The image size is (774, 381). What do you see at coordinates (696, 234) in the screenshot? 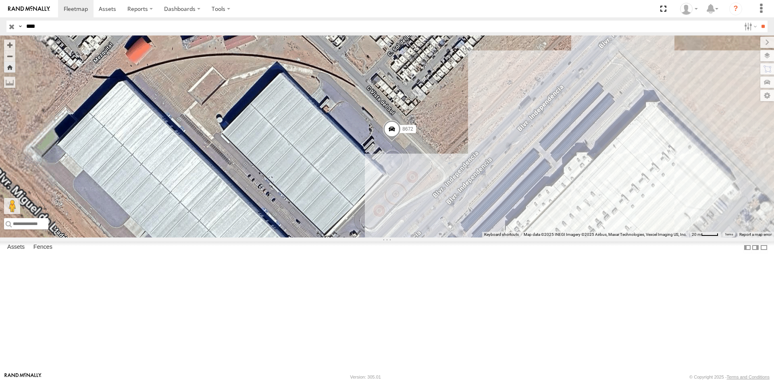
I see `span: 20 m` at bounding box center [696, 234].